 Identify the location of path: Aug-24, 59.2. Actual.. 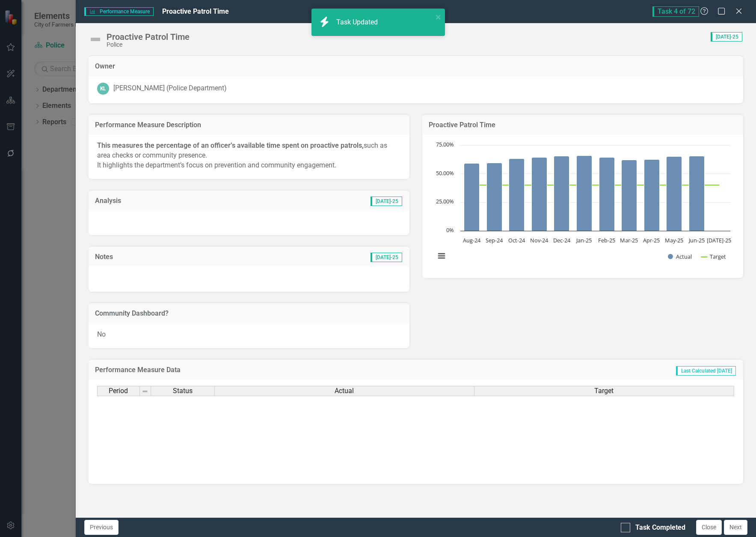
(471, 198).